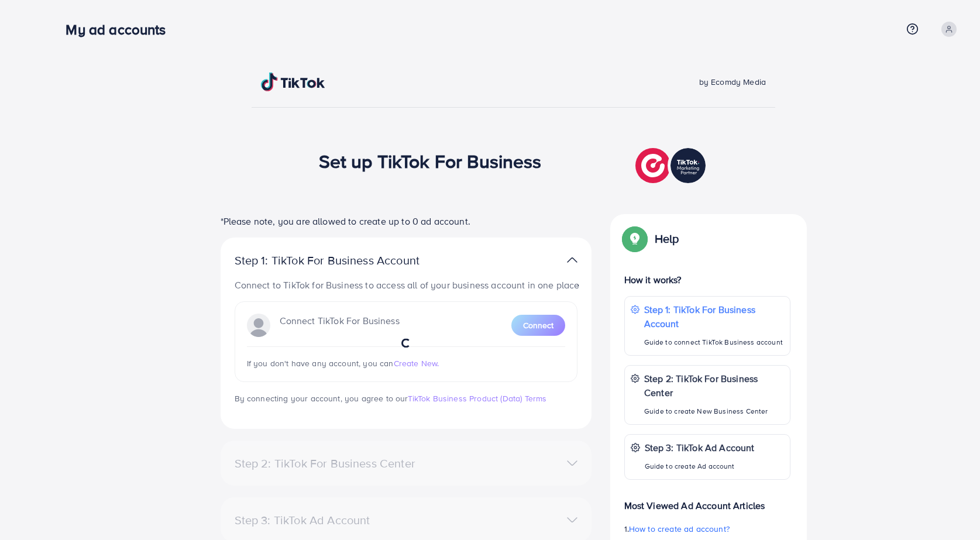  What do you see at coordinates (733, 82) in the screenshot?
I see `span: by Ecomdy Media` at bounding box center [733, 82].